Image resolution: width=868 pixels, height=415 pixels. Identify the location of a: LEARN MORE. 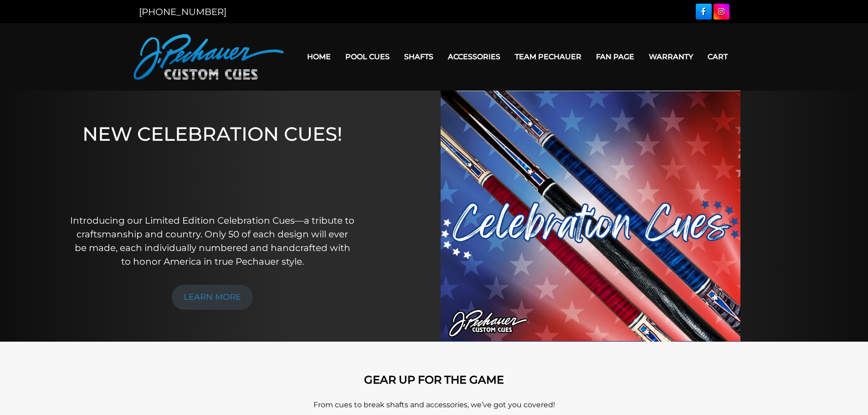
(213, 297).